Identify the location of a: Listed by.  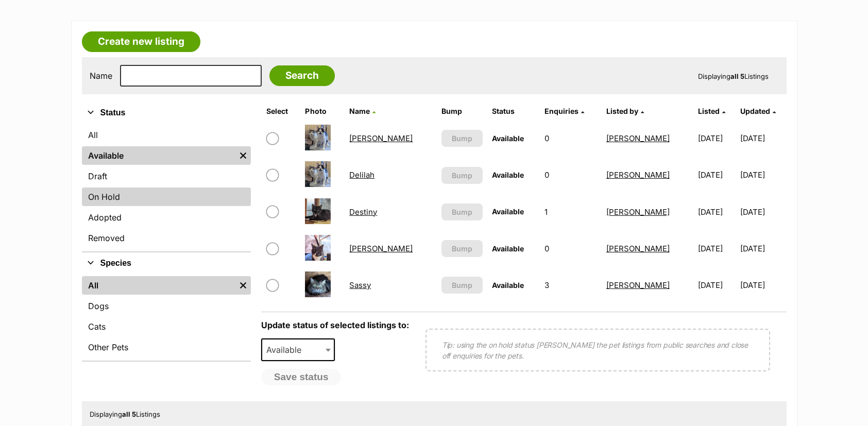
(625, 111).